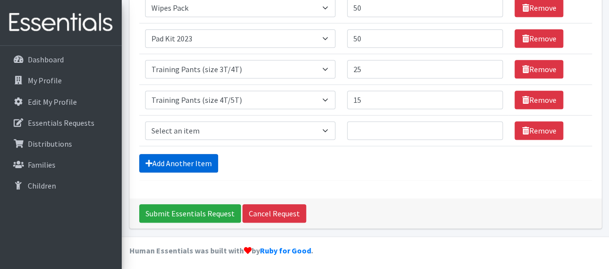 This screenshot has width=609, height=269. Describe the element at coordinates (61, 185) in the screenshot. I see `a: Children` at that location.